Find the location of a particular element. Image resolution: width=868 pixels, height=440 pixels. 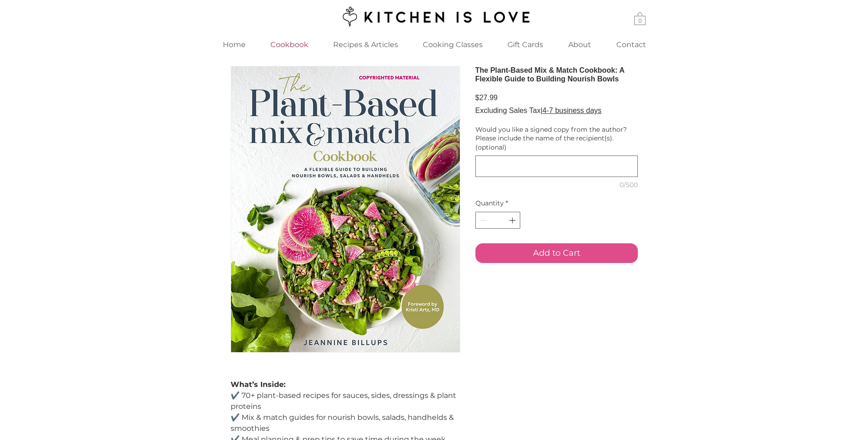

div: Cooking Classes is located at coordinates (453, 44).